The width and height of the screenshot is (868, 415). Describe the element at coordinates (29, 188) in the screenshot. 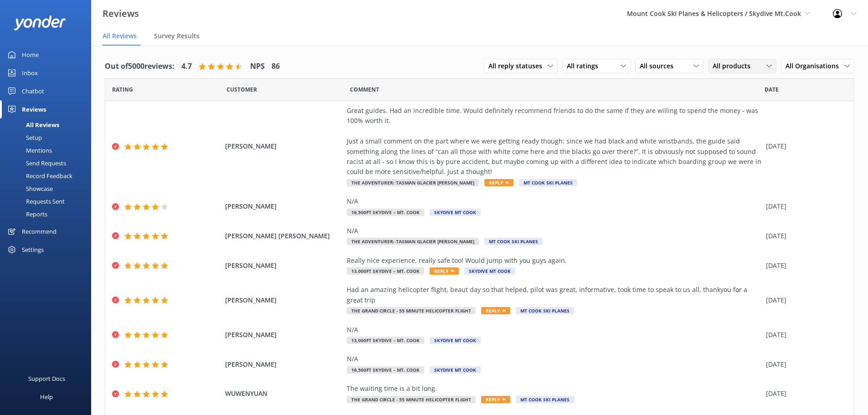

I see `div: Showcase` at that location.